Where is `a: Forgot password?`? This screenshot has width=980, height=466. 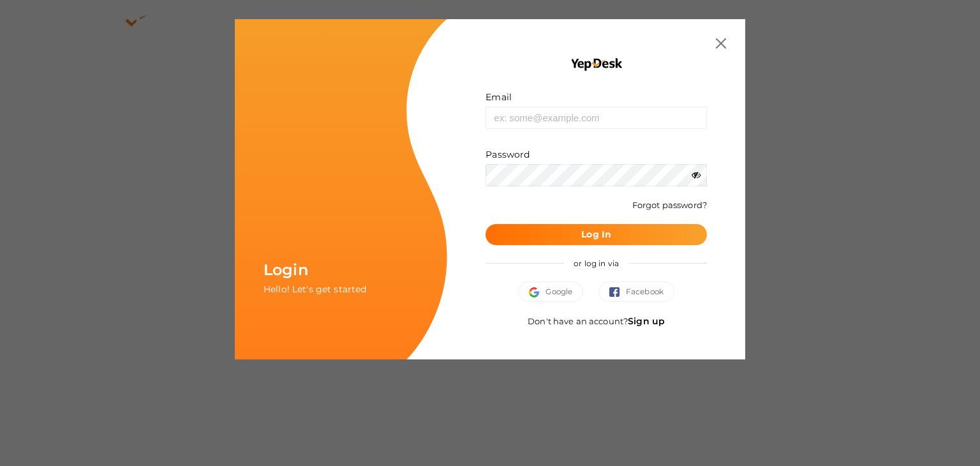 a: Forgot password? is located at coordinates (669, 205).